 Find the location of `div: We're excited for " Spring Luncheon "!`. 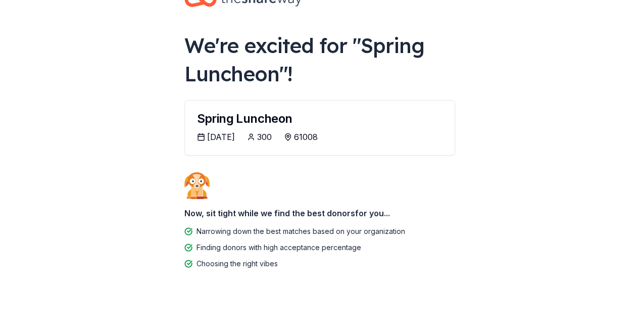

div: We're excited for " Spring Luncheon "! is located at coordinates (320, 60).